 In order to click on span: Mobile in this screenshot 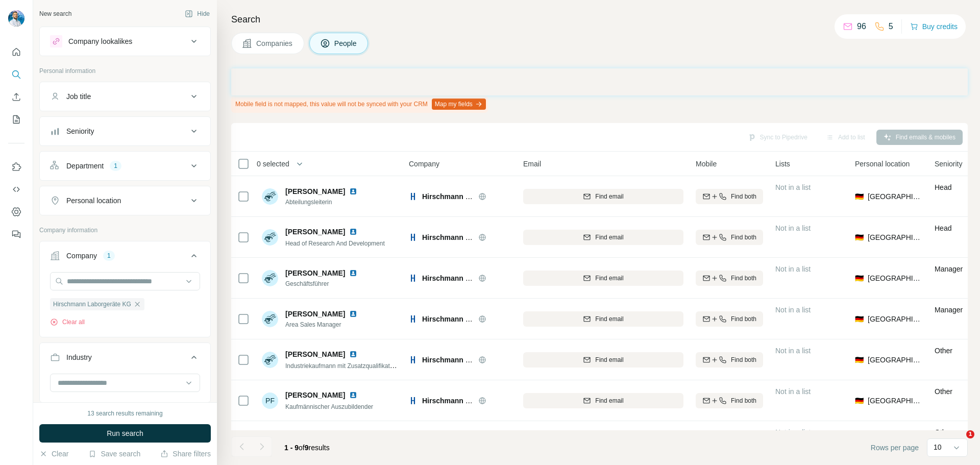, I will do `click(706, 164)`.